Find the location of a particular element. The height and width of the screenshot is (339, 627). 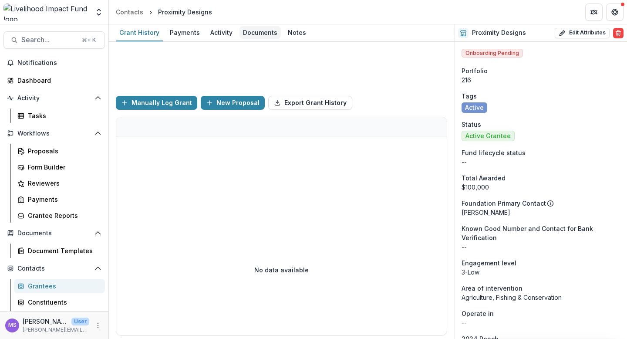

p: Agriculture, Fishing & Conservation is located at coordinates (541, 297).